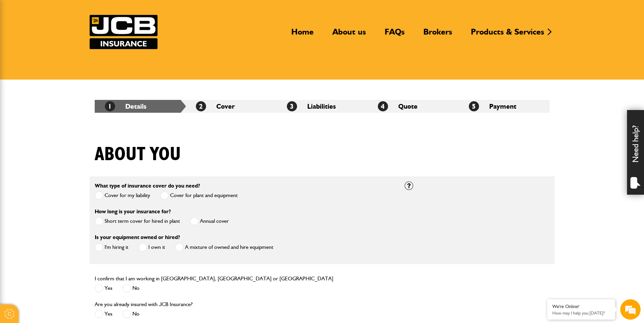 The image size is (644, 323). Describe the element at coordinates (383, 107) in the screenshot. I see `span: 4` at that location.